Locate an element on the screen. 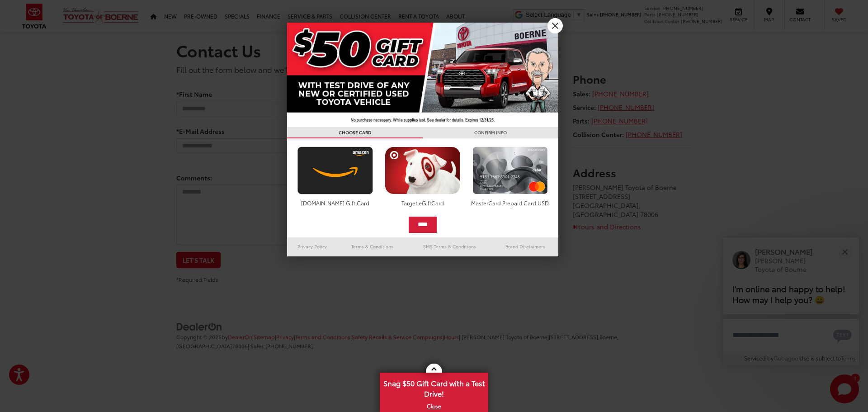  a: Terms & Conditions is located at coordinates (372, 247).